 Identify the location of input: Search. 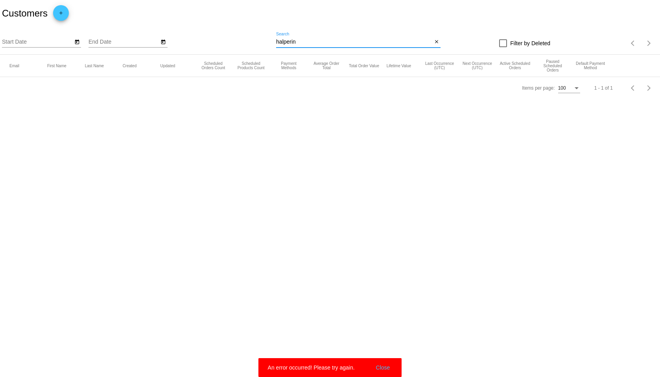
(354, 42).